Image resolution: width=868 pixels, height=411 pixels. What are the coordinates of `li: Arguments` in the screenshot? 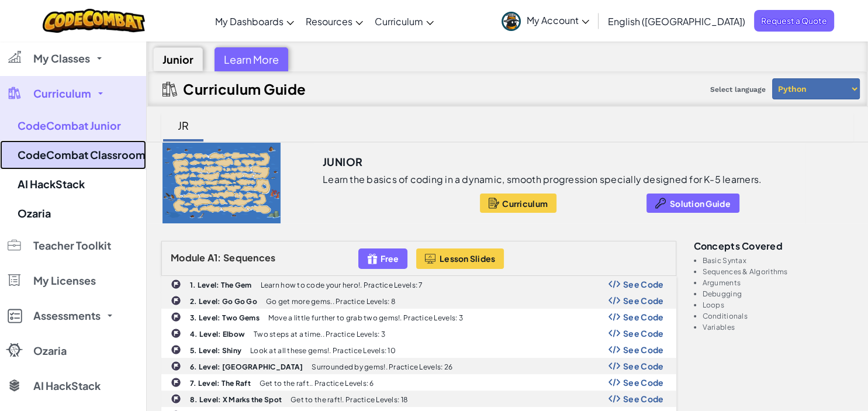 It's located at (778, 283).